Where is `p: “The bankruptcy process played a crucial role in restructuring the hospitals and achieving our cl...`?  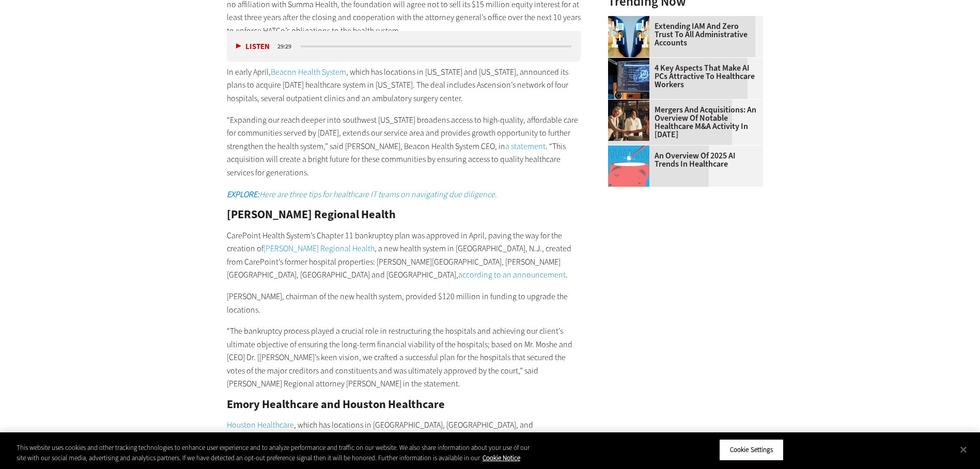 p: “The bankruptcy process played a crucial role in restructuring the hospitals and achieving our cl... is located at coordinates (404, 358).